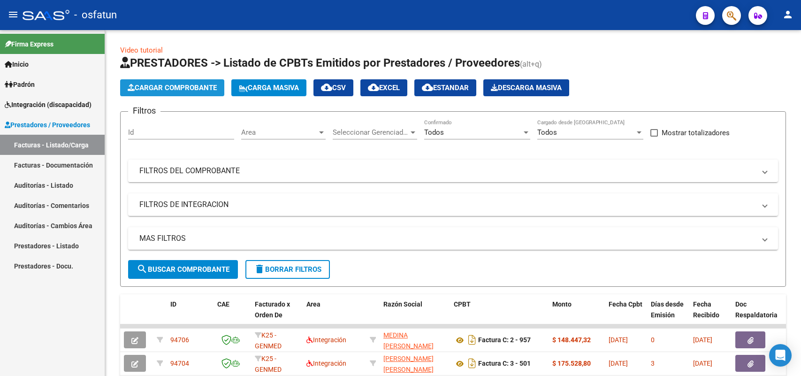  What do you see at coordinates (48, 105) in the screenshot?
I see `span: Integración (discapacidad)` at bounding box center [48, 105].